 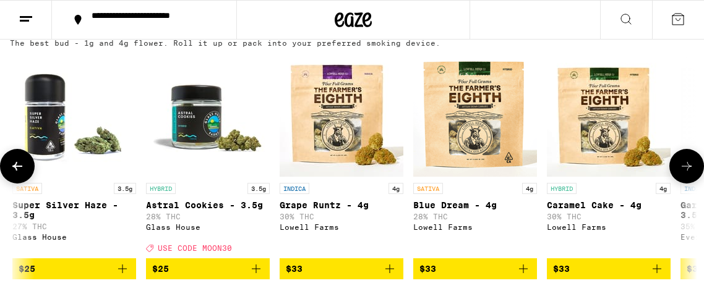 What do you see at coordinates (48, 14) in the screenshot?
I see `span: Hi. Need any help?` at bounding box center [48, 14].